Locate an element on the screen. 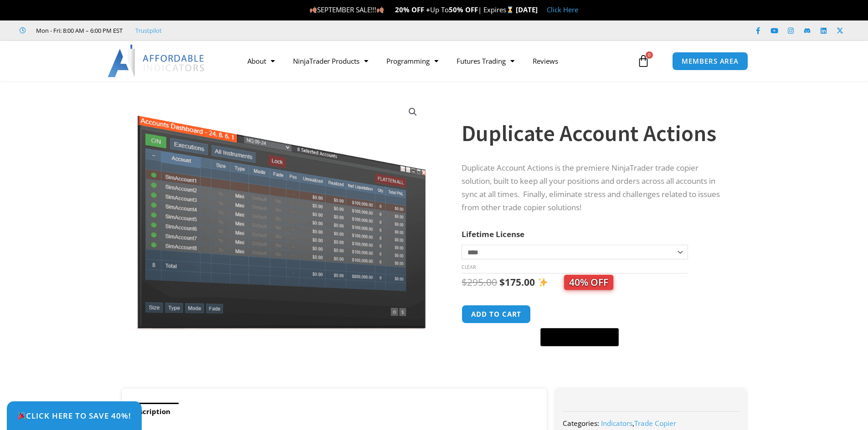 The image size is (868, 430). strong: 20% OFF + is located at coordinates (412, 10).